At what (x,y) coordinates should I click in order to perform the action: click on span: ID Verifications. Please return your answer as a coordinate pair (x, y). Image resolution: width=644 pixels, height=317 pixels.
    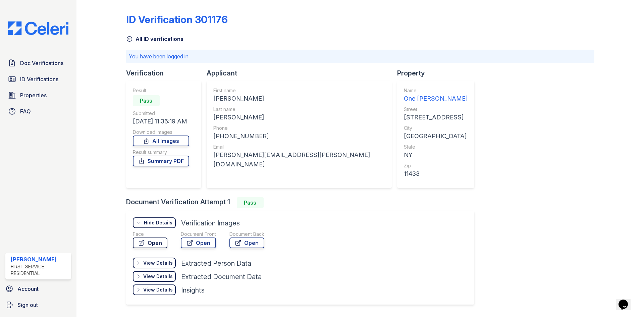
    Looking at the image, I should click on (39, 79).